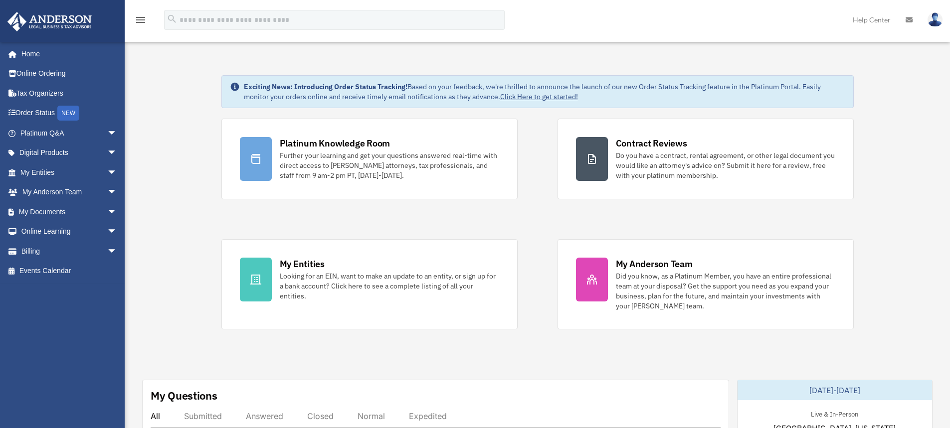 This screenshot has height=428, width=950. What do you see at coordinates (172, 19) in the screenshot?
I see `i: search` at bounding box center [172, 19].